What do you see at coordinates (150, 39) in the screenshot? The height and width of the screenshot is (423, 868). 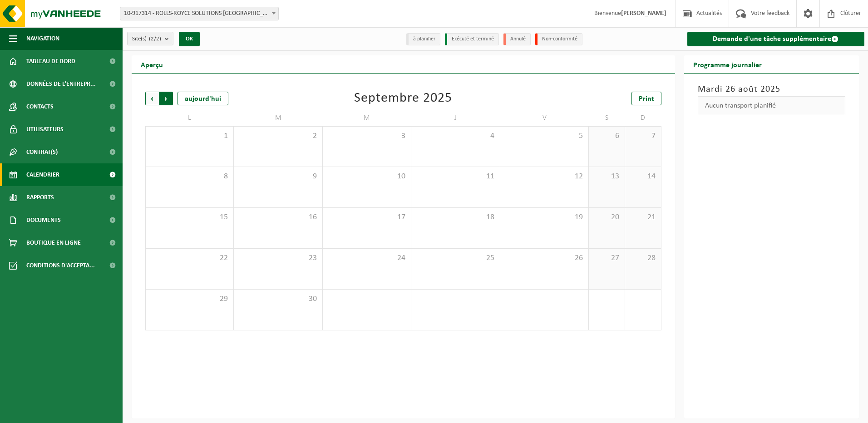 I see `button: Site(s)(2/2)` at bounding box center [150, 39].